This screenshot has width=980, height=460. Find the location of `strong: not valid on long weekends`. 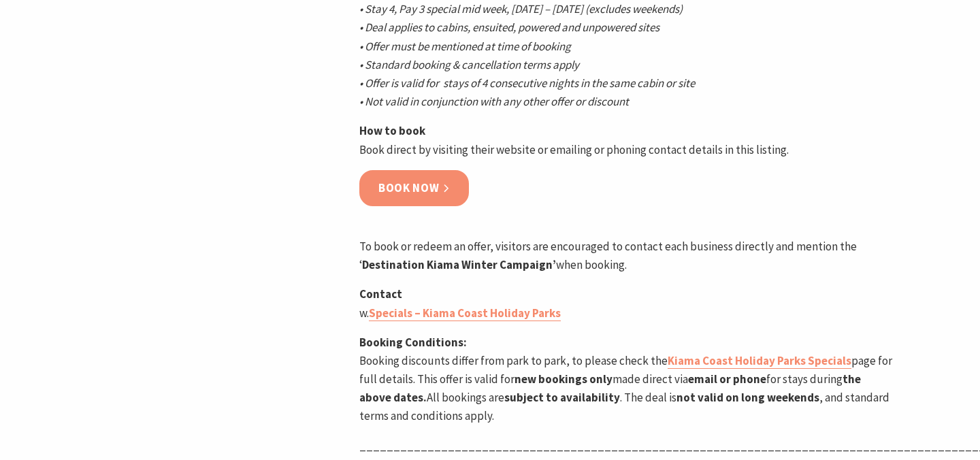

strong: not valid on long weekends is located at coordinates (748, 398).